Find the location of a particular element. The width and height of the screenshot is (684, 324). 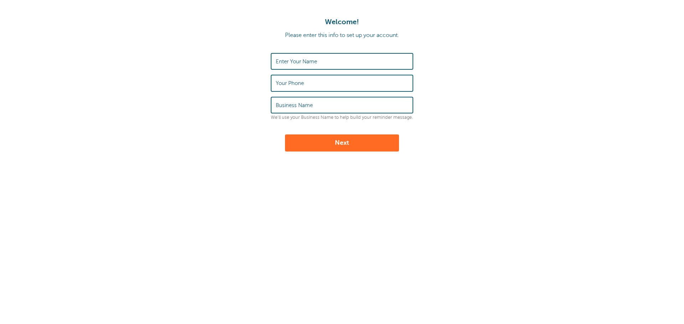

p: Please enter this info to set up your account. is located at coordinates (342, 35).